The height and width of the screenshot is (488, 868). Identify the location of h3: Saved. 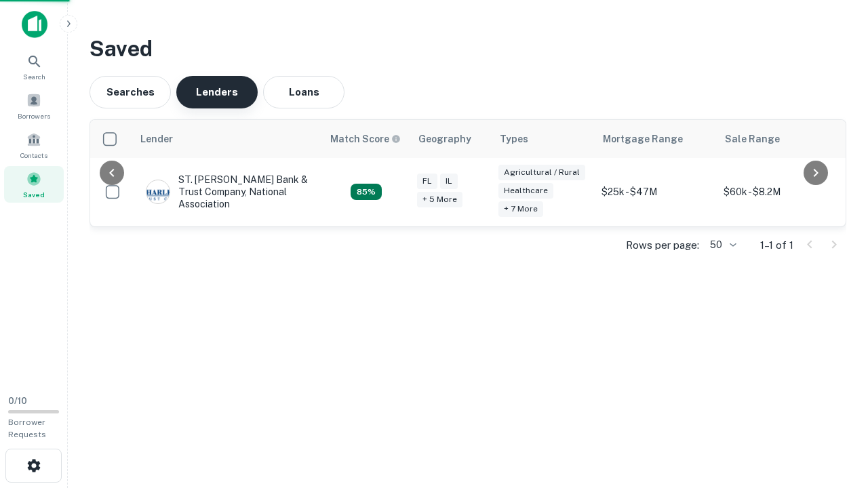
(468, 49).